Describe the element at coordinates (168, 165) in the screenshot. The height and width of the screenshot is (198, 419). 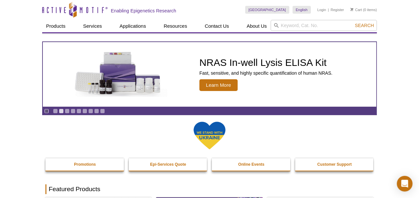
I see `strong: Epi-Services Quote` at that location.